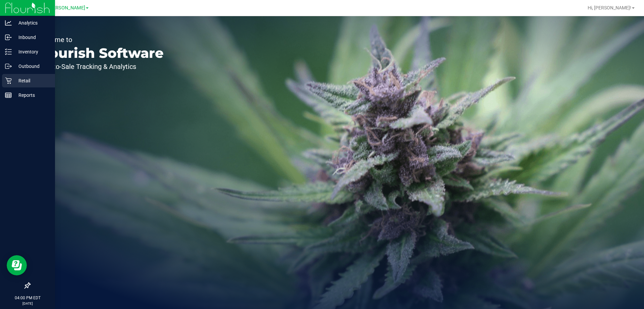 The height and width of the screenshot is (309, 644). Describe the element at coordinates (8, 95) in the screenshot. I see `inline-svg: Reports` at that location.